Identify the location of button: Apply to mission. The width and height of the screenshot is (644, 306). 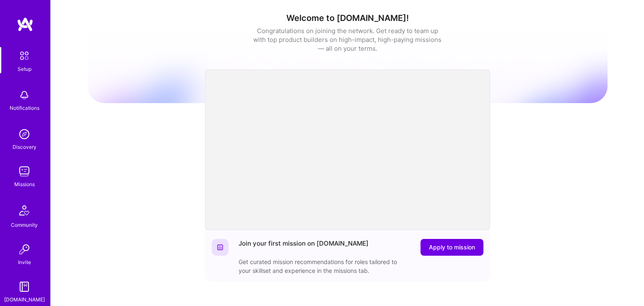
(452, 248).